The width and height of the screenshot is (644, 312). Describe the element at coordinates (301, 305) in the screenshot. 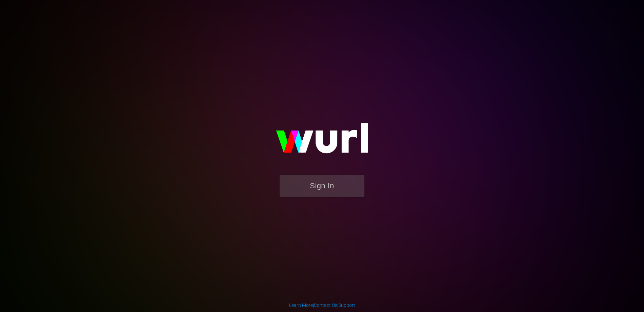

I see `a: Learn More` at that location.